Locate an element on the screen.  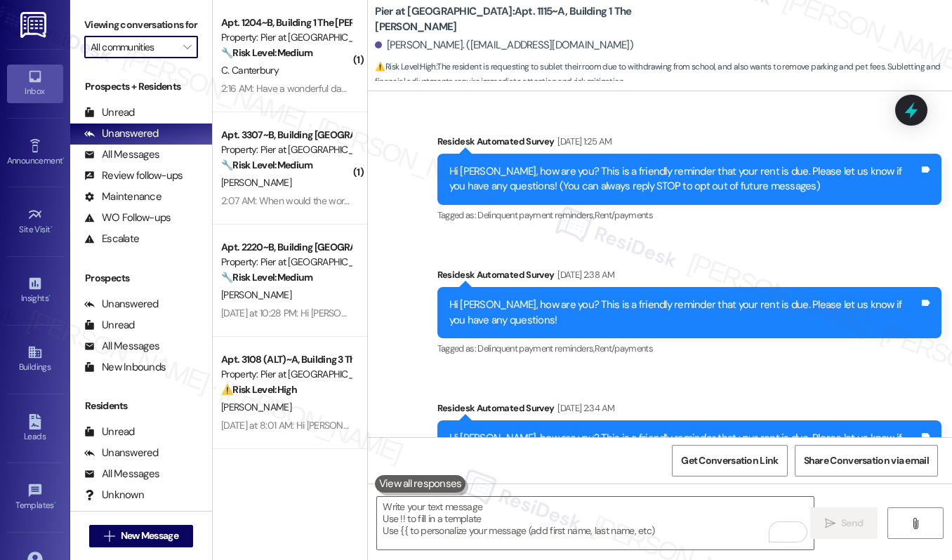
textarea: To enrich screen reader interactions, please activate Accessibility in Grammarly extension settings is located at coordinates (596, 523).